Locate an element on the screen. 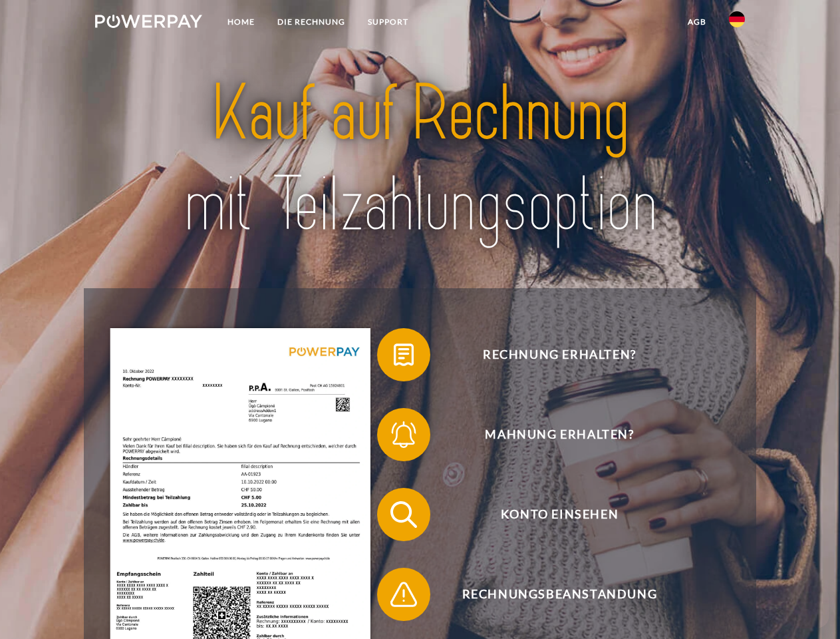 The height and width of the screenshot is (639, 840). a: agb is located at coordinates (697, 22).